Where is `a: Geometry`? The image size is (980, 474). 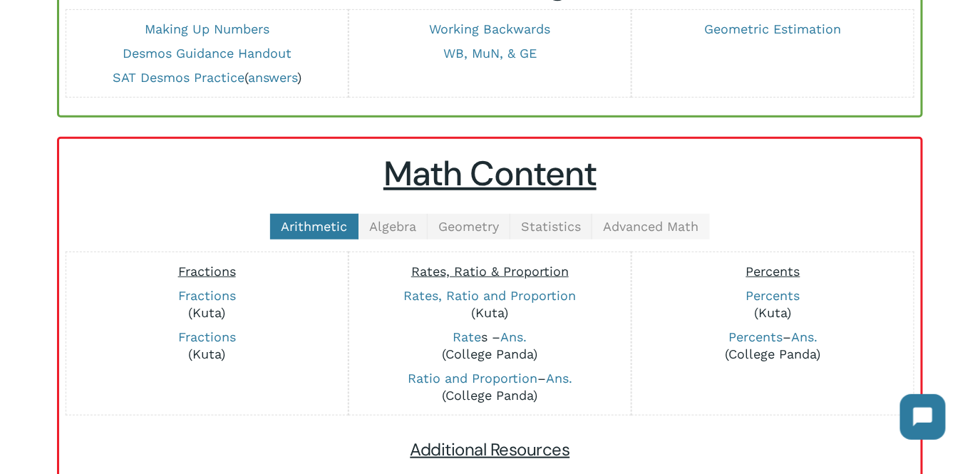
a: Geometry is located at coordinates (469, 227).